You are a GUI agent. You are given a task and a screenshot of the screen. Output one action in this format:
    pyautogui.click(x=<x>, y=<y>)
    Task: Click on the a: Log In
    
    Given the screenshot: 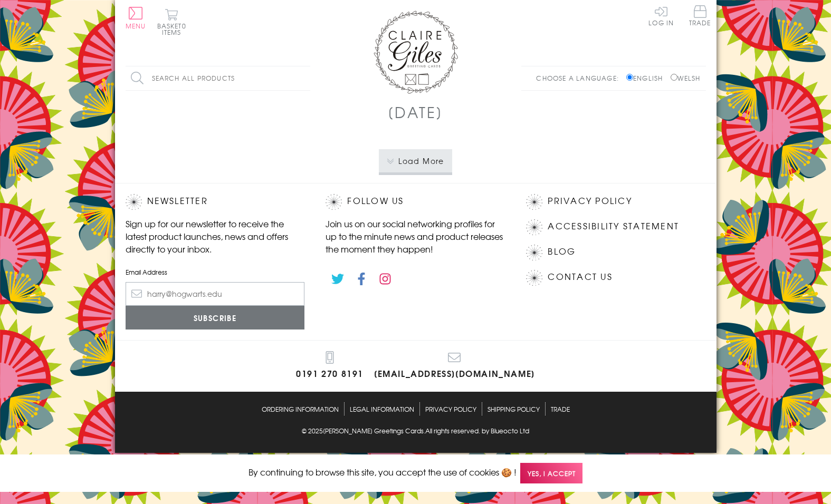 What is the action you would take?
    pyautogui.click(x=661, y=15)
    